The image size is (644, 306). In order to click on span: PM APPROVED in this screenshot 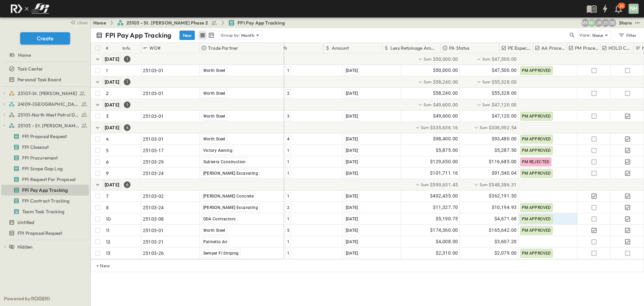, I will do `click(536, 173)`.